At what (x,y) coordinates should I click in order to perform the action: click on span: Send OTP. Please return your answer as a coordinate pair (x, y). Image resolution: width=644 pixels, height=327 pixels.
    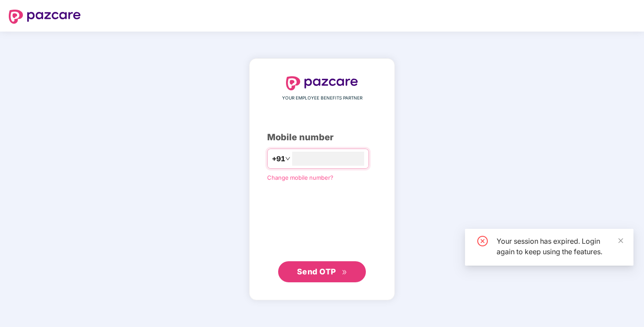
    Looking at the image, I should click on (316, 271).